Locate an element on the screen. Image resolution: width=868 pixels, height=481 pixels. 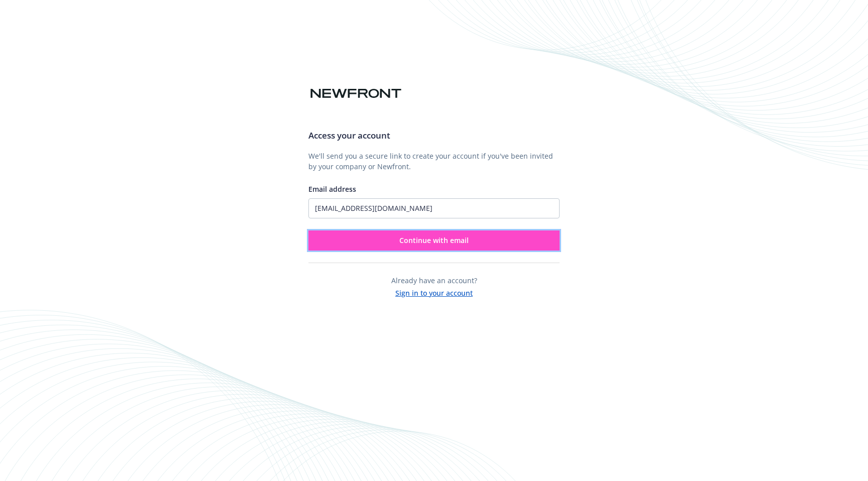
span: Email address is located at coordinates (332, 189).